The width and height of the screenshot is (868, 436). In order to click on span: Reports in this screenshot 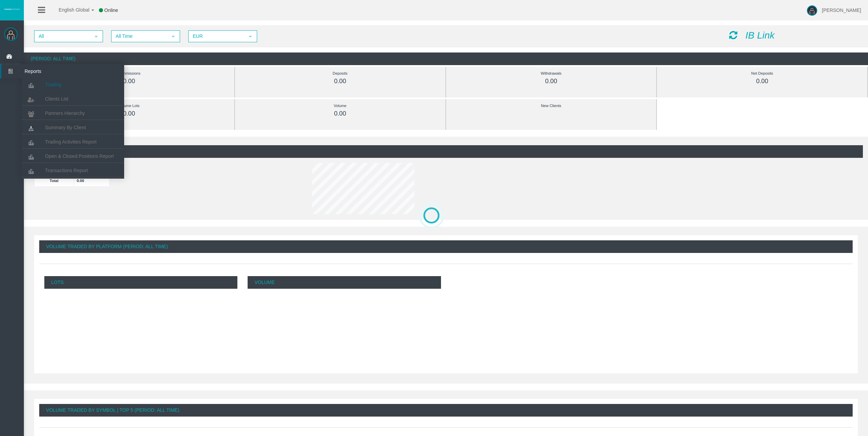, I will do `click(53, 71)`.